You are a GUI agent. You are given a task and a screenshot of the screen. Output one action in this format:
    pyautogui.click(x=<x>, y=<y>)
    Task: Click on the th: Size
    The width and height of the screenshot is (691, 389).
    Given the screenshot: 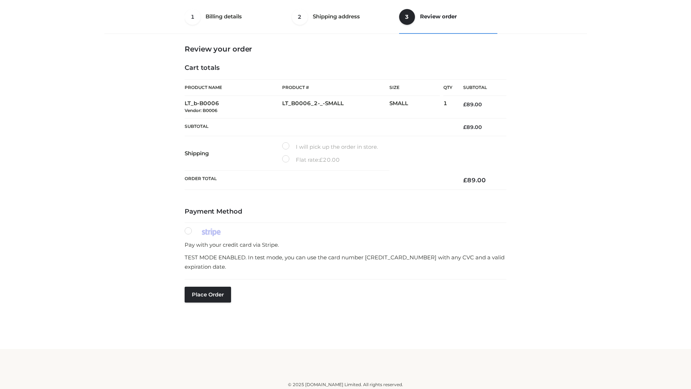 What is the action you would take?
    pyautogui.click(x=415, y=87)
    